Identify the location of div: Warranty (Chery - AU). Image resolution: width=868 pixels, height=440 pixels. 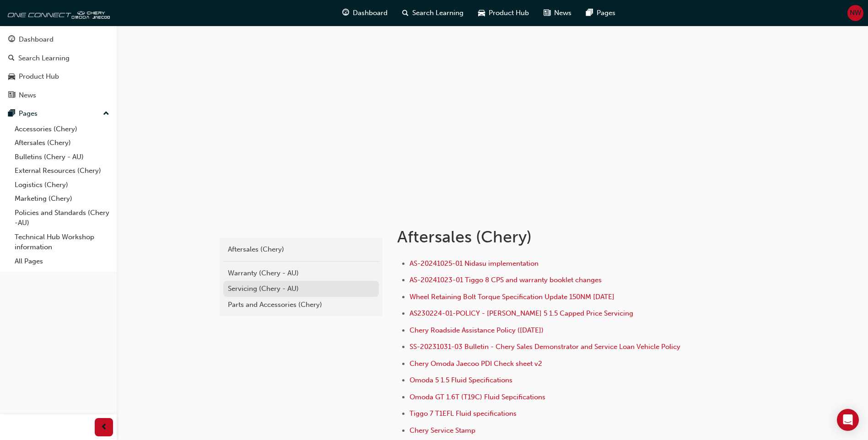
(301, 273).